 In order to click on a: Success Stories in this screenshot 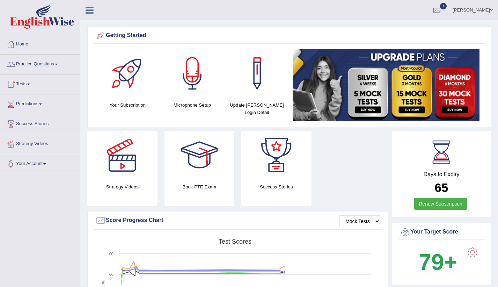, I will do `click(40, 123)`.